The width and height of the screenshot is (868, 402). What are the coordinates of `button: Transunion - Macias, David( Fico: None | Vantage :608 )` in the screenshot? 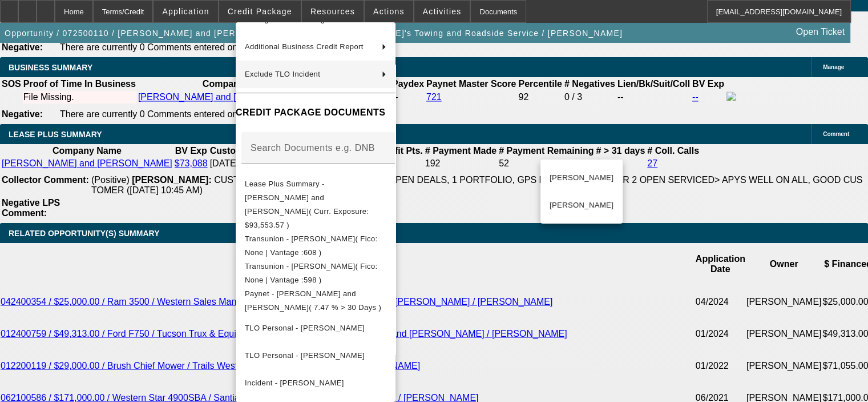 It's located at (316, 246).